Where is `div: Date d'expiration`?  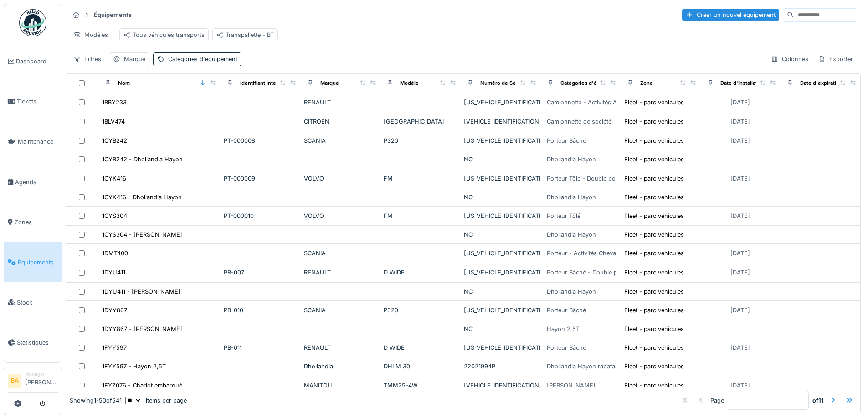
div: Date d'expiration is located at coordinates (822, 83).